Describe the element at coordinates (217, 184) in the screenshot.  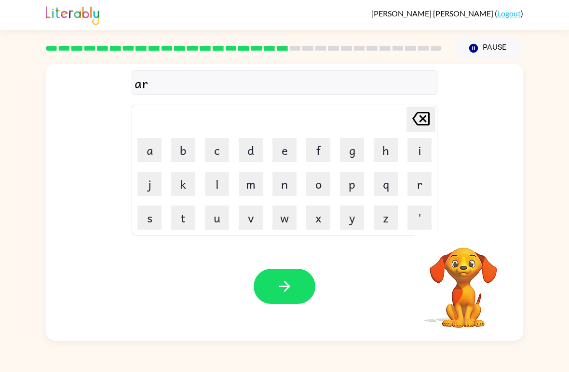
I see `button: l` at that location.